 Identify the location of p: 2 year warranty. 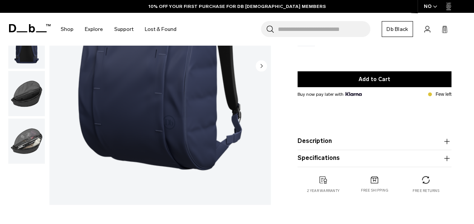
(323, 191).